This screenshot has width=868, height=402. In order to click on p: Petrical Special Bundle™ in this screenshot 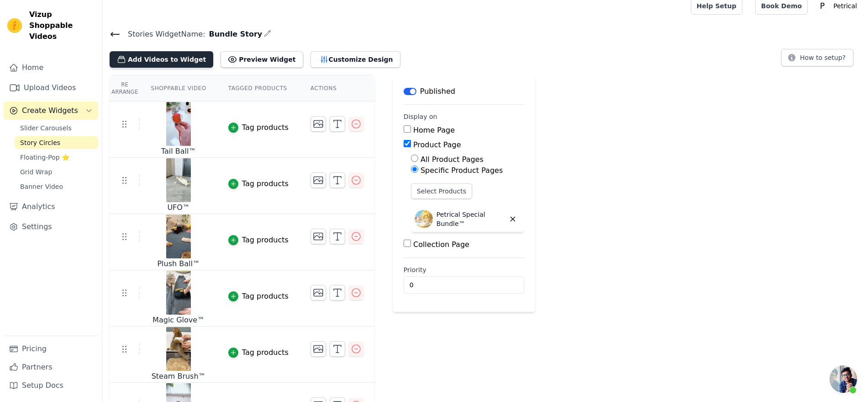, I will do `click(471, 219)`.